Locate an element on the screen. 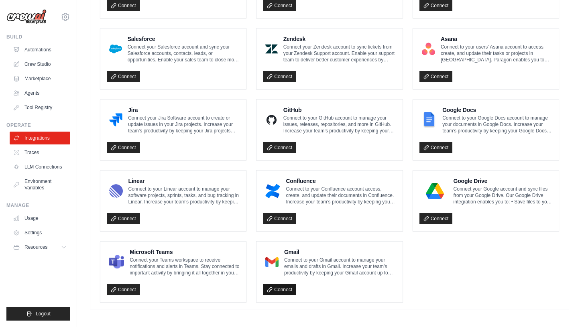 The height and width of the screenshot is (327, 582). a: Usage is located at coordinates (40, 219).